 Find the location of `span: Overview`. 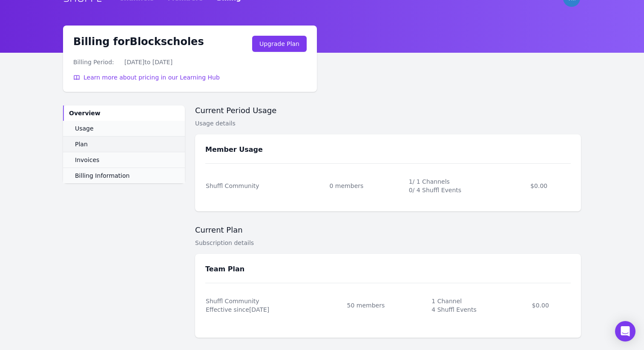

span: Overview is located at coordinates (85, 113).